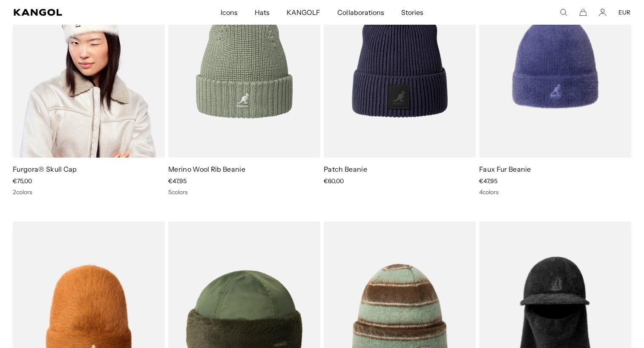 Image resolution: width=644 pixels, height=348 pixels. I want to click on span: €60,00, so click(334, 181).